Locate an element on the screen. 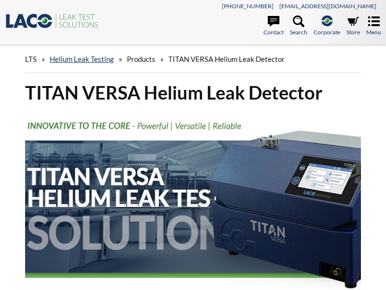  a: Menu is located at coordinates (374, 26).